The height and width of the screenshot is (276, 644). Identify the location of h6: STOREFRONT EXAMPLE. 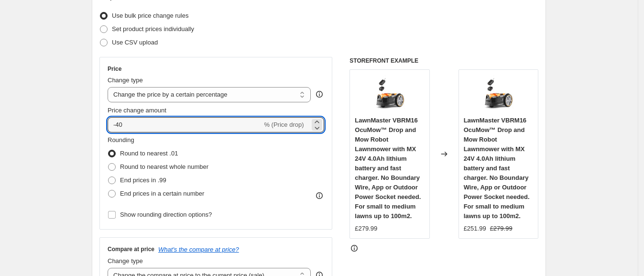
(444, 61).